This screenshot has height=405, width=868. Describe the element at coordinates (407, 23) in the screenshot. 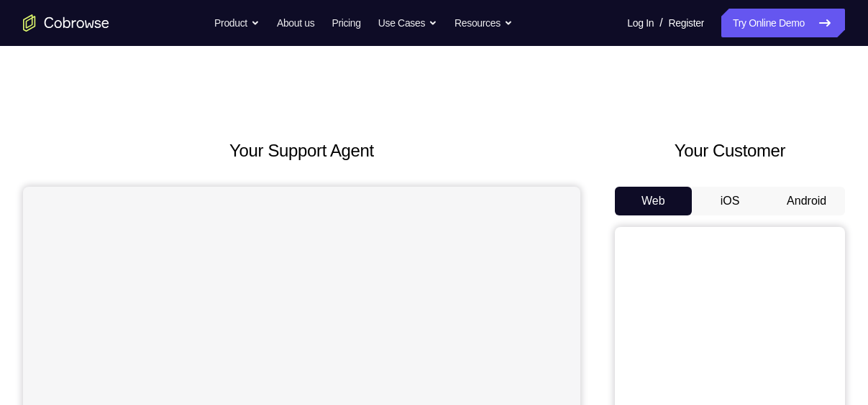

I see `button: Use Cases` at that location.